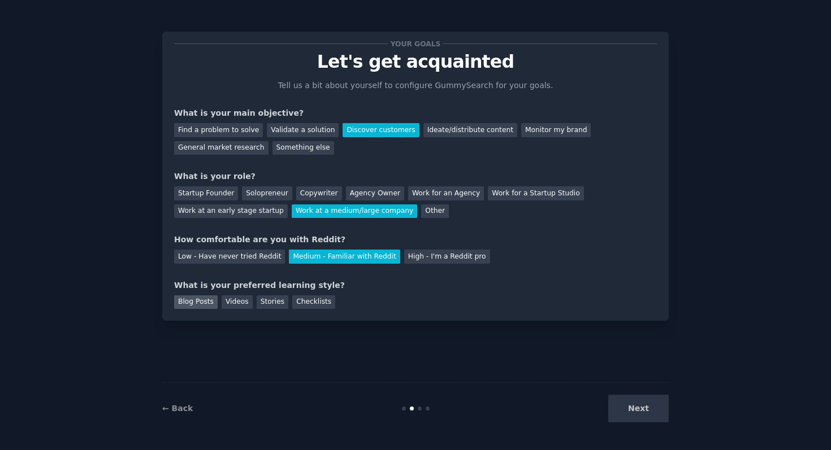 Image resolution: width=831 pixels, height=450 pixels. What do you see at coordinates (435, 211) in the screenshot?
I see `div: Other` at bounding box center [435, 211].